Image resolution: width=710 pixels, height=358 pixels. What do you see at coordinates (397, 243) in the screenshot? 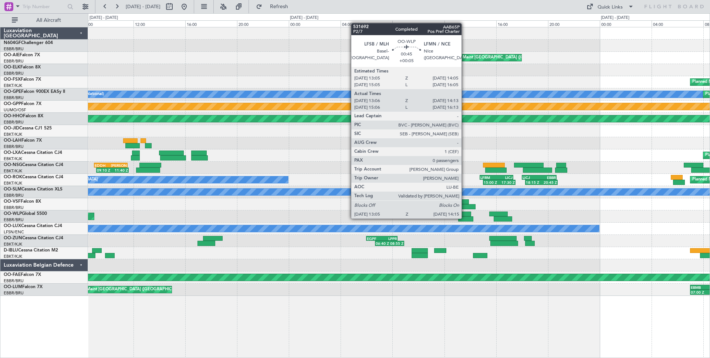
I see `div: 08:55 Z` at bounding box center [397, 243].